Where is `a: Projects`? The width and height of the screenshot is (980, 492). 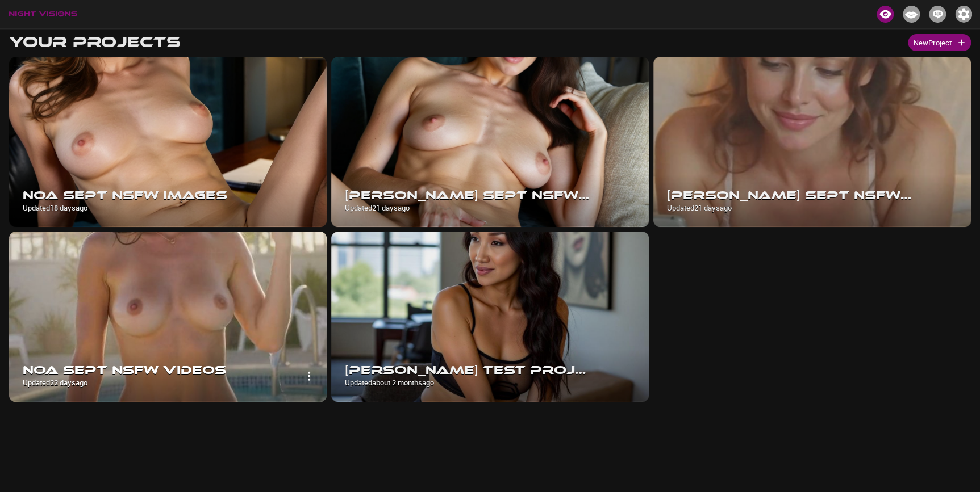
a: Projects is located at coordinates (885, 13).